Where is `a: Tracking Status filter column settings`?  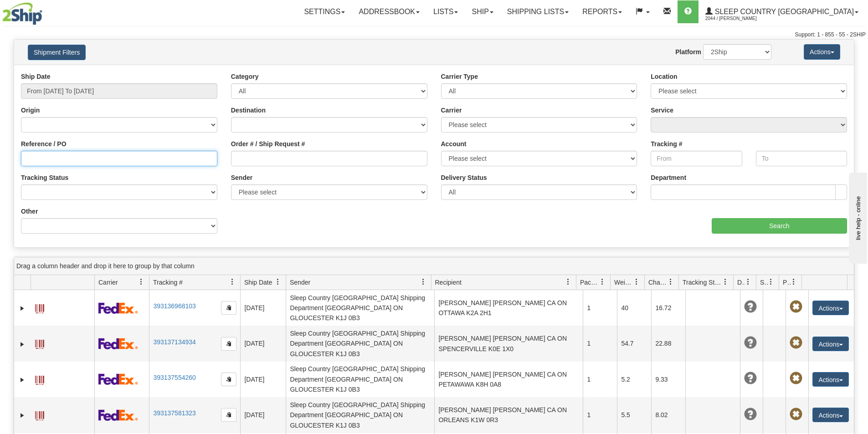 a: Tracking Status filter column settings is located at coordinates (725, 282).